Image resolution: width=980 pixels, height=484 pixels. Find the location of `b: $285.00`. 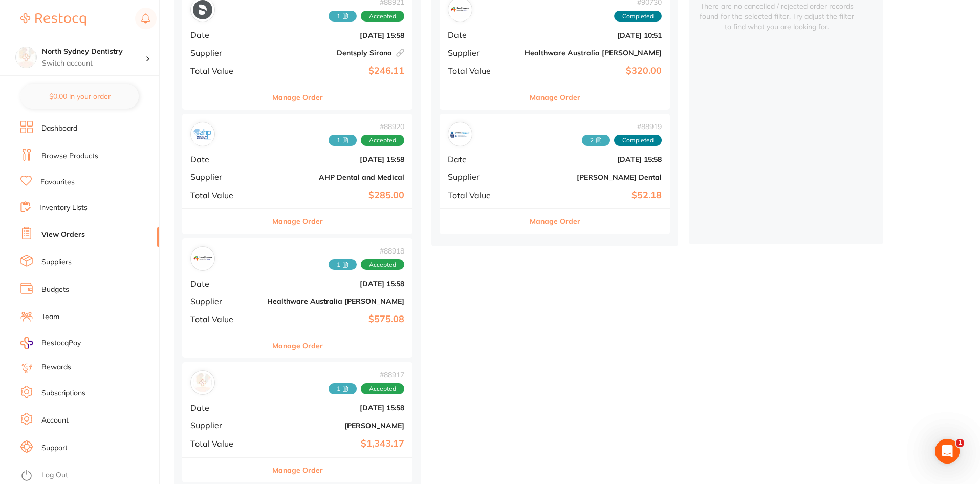

b: $285.00 is located at coordinates (336, 195).